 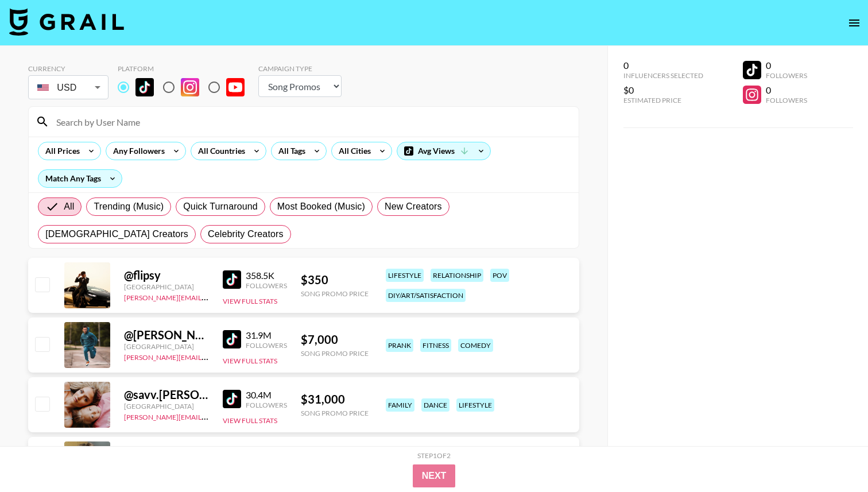 I want to click on img: Instagram, so click(x=190, y=87).